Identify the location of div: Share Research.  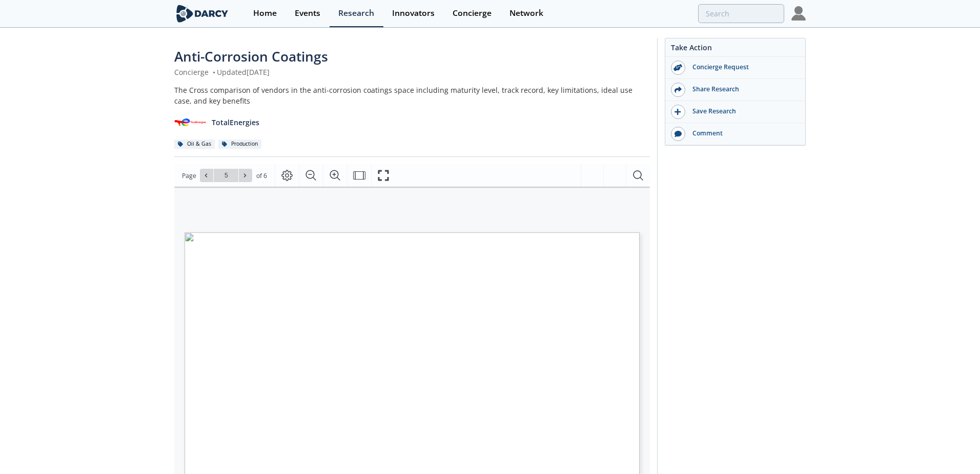
(743, 90).